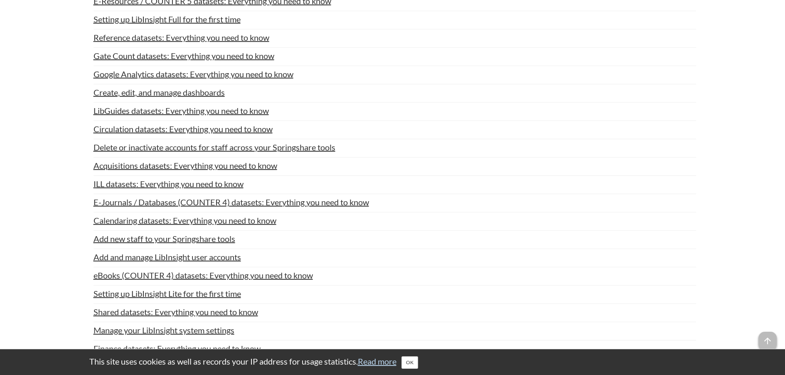 This screenshot has width=785, height=375. What do you see at coordinates (231, 202) in the screenshot?
I see `a: E-Journals / Databases (COUNTER 4) datasets: Everything you need to know` at bounding box center [231, 202].